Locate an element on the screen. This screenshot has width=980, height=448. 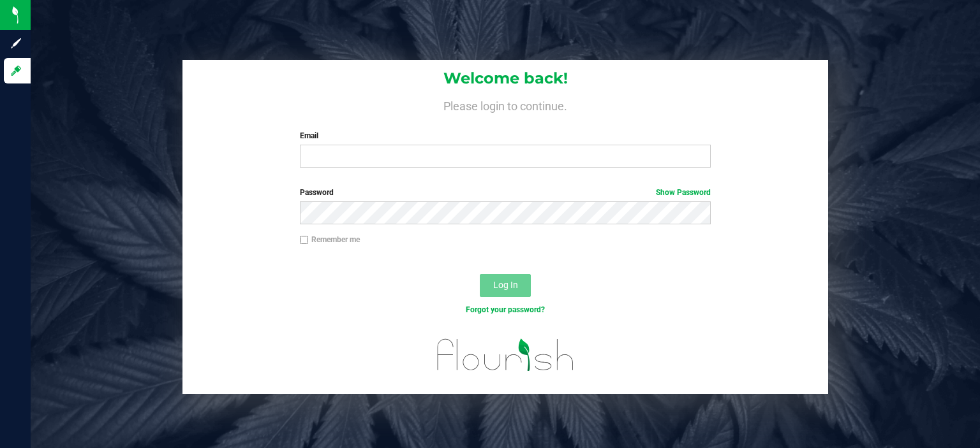
input: Remember me is located at coordinates (305, 240).